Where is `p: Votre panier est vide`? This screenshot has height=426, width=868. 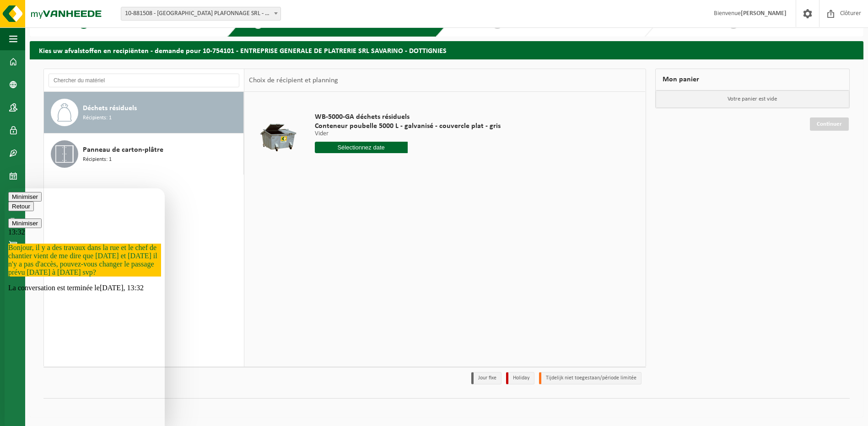
p: Votre panier est vide is located at coordinates (753, 99).